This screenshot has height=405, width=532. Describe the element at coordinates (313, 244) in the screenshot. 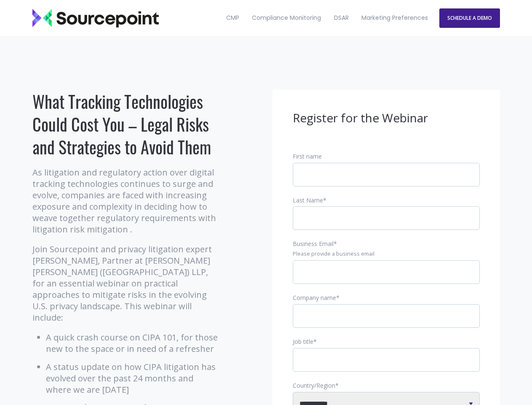

I see `span: Business Email` at that location.